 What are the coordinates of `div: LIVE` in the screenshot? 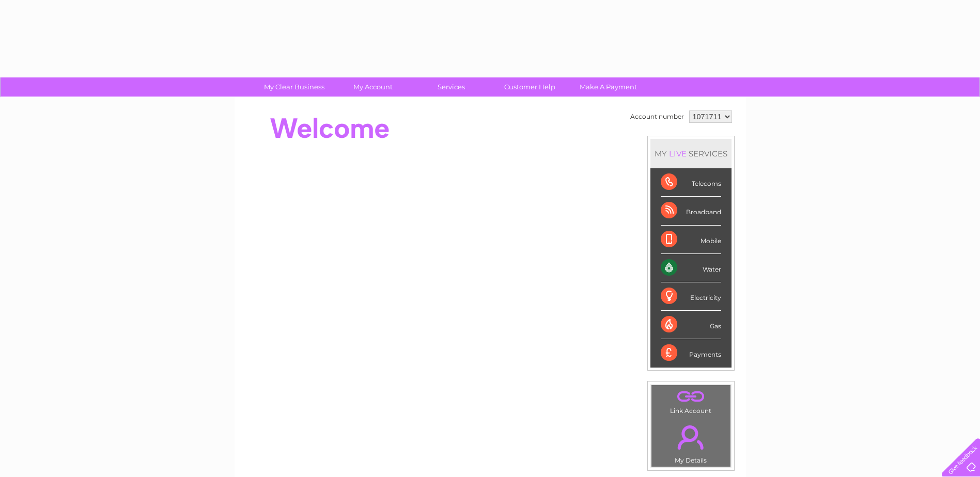 It's located at (677, 154).